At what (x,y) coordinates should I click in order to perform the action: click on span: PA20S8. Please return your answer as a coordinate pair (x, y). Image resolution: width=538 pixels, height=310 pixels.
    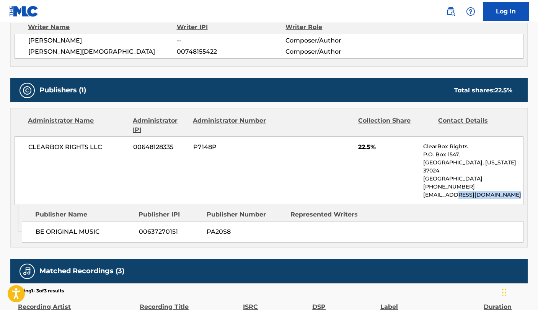
    Looking at the image, I should click on (246, 232).